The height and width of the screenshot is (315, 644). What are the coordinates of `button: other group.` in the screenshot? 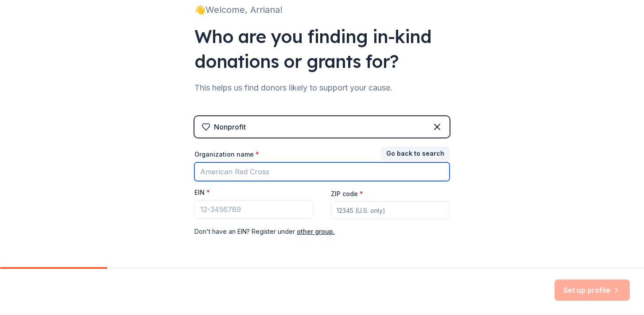 It's located at (316, 231).